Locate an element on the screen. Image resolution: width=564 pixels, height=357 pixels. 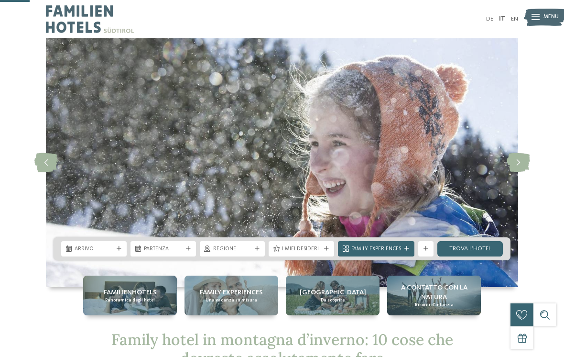
span: I miei desideri is located at coordinates (301, 249).